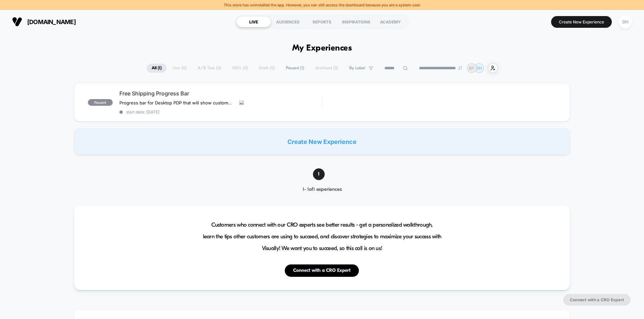 The height and width of the screenshot is (319, 644). Describe the element at coordinates (177, 103) in the screenshot. I see `span: Progress bar for Desktop PDP that will show customers the delta between their cart value and the ...` at that location.